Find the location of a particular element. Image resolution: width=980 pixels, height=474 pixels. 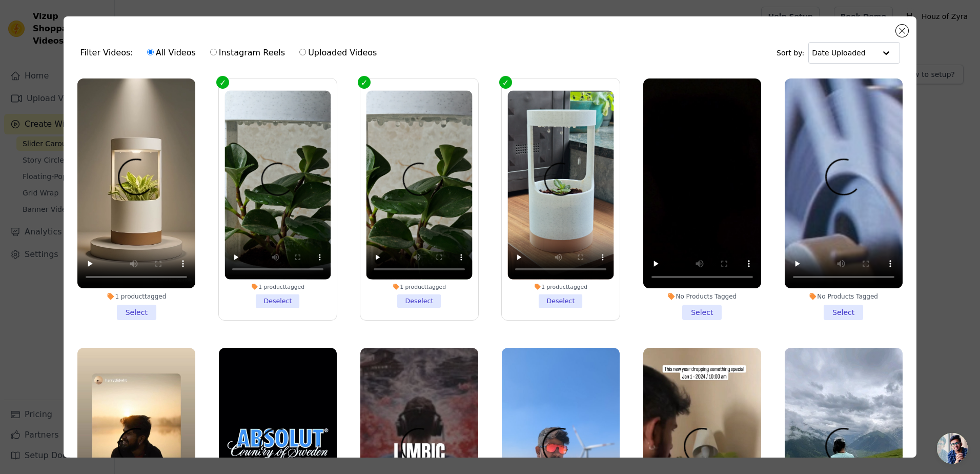

label: All Videos is located at coordinates (171, 53).